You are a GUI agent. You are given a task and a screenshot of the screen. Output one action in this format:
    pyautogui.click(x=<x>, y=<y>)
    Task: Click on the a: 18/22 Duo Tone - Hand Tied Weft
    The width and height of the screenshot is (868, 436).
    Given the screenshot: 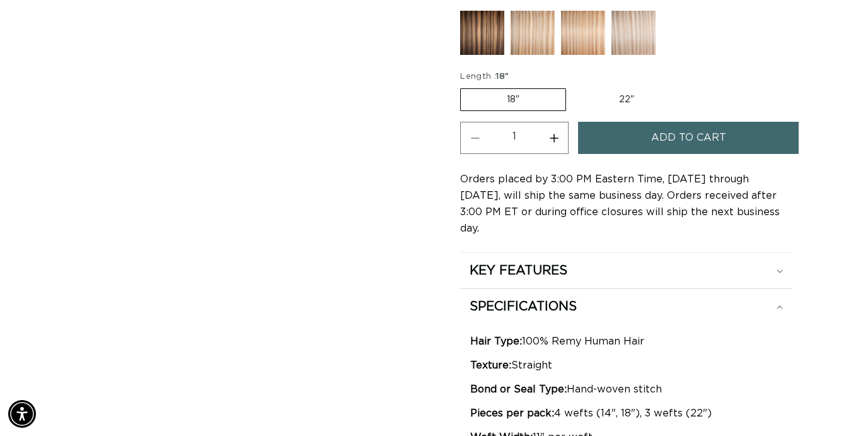 What is the action you would take?
    pyautogui.click(x=583, y=36)
    